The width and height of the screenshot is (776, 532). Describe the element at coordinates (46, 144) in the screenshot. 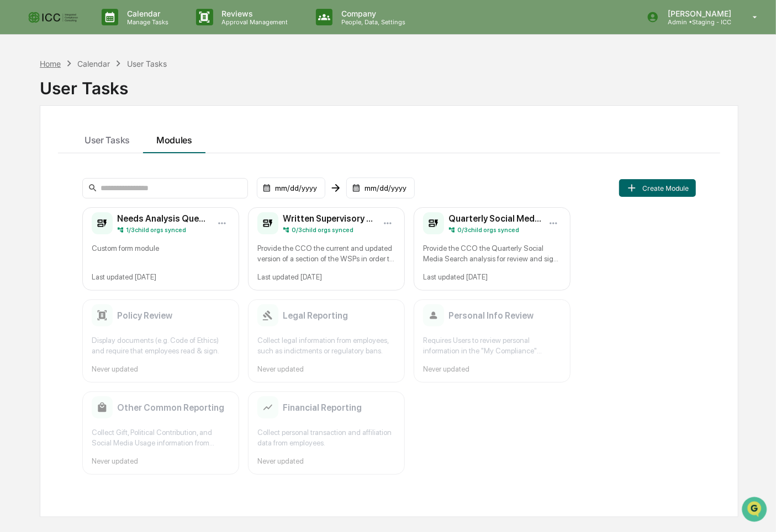

I see `span: Preclearance` at that location.